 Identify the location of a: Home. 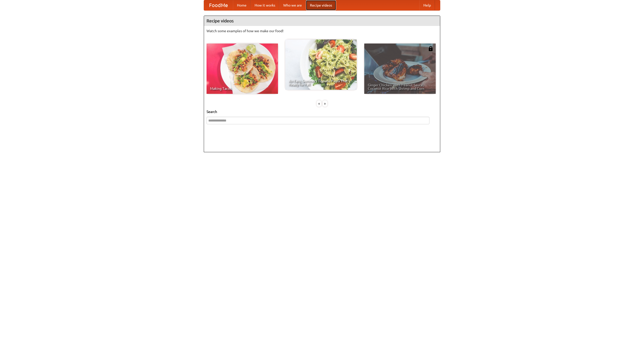
(242, 5).